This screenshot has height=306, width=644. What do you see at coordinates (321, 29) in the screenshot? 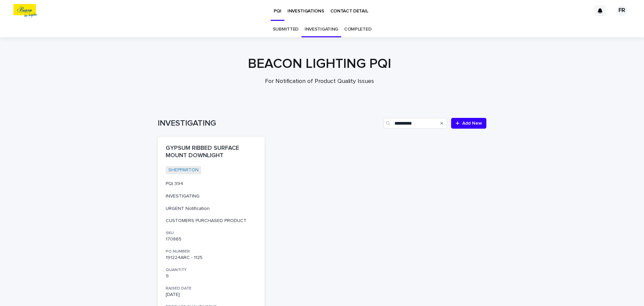
I see `a: INVESTIGATING` at bounding box center [321, 29].